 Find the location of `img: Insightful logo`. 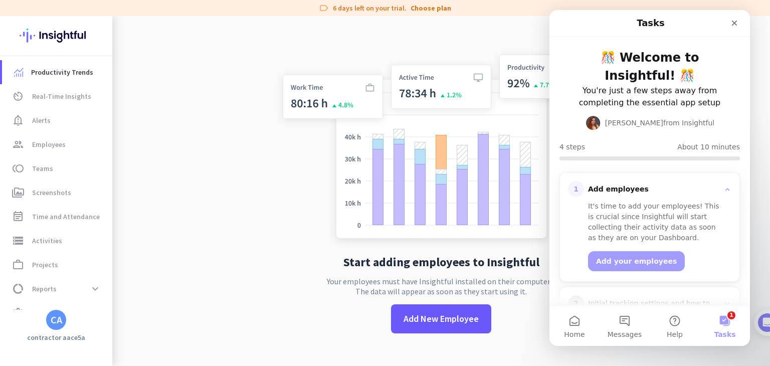

img: Insightful logo is located at coordinates (56, 36).